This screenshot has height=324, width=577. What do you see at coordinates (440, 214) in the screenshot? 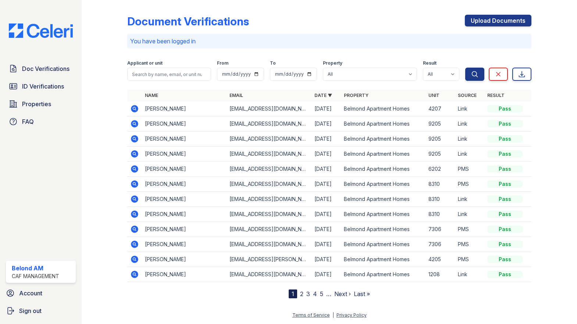
I see `td: 8310` at bounding box center [440, 214].